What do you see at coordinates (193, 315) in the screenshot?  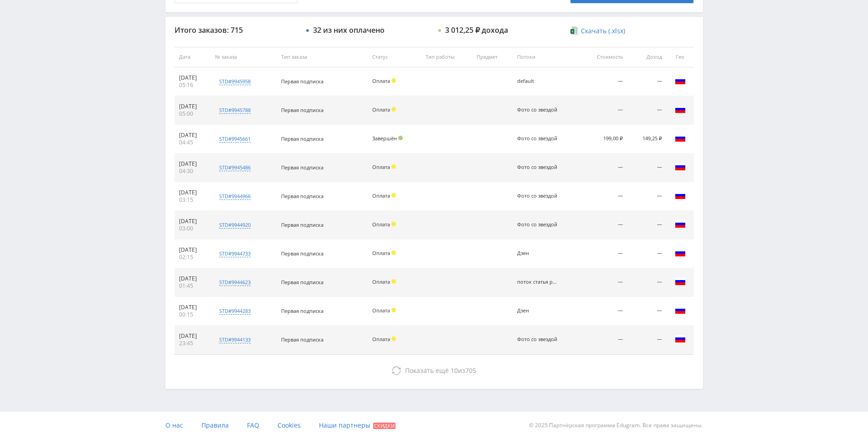 I see `div: 00:15` at bounding box center [193, 315].